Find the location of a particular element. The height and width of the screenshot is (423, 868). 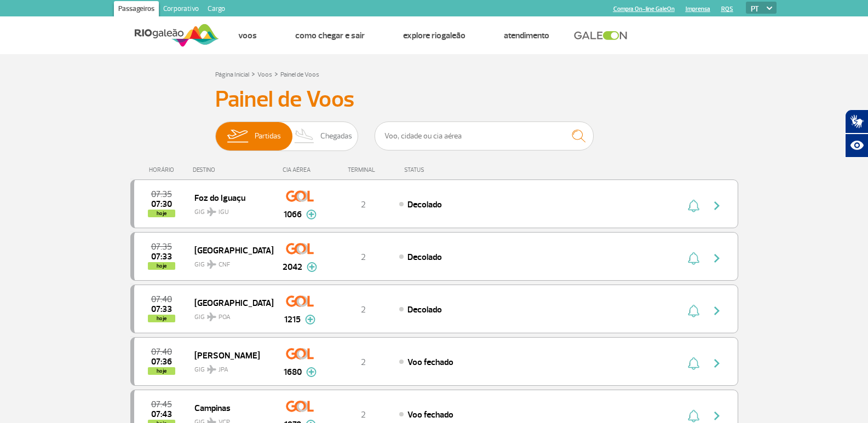

span: POA is located at coordinates (225, 317).